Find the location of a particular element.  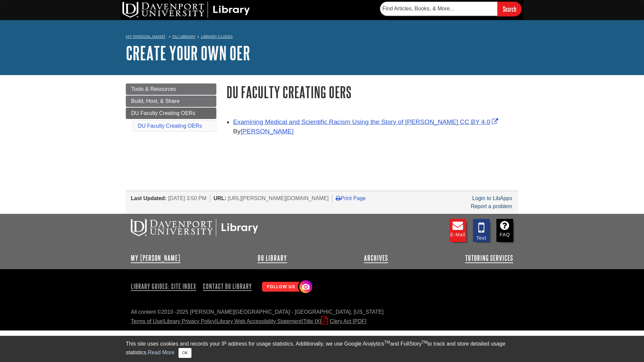

a: Report a problem is located at coordinates (492, 206).